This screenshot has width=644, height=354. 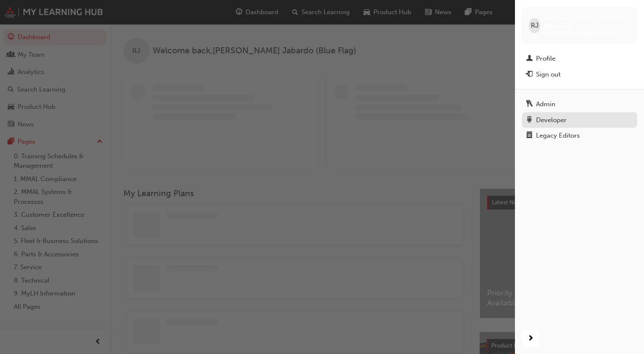 I want to click on div: Legacy Editors, so click(x=558, y=135).